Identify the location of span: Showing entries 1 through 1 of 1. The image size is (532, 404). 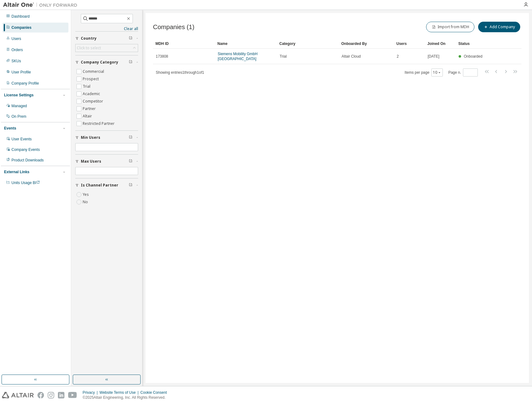
(180, 72).